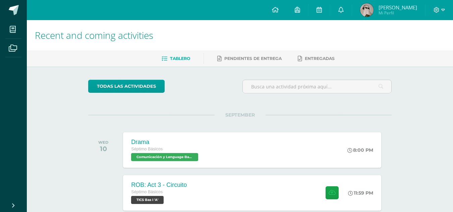  What do you see at coordinates (249, 59) in the screenshot?
I see `a: Pendientes de entrega` at bounding box center [249, 59].